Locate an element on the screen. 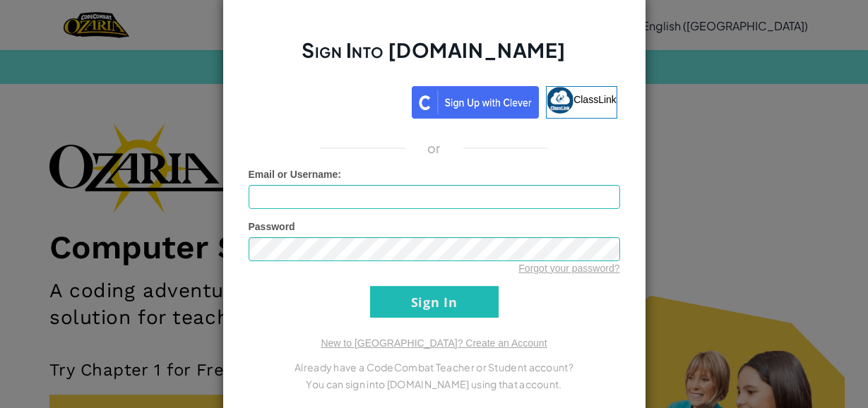 This screenshot has width=868, height=408. img: clever_sso_button@2x.png is located at coordinates (475, 102).